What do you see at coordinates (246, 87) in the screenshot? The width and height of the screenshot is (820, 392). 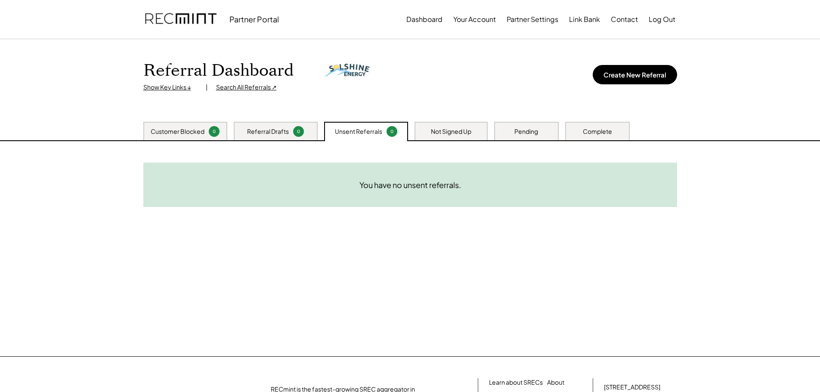 I see `div: Search All Referrals ↗` at bounding box center [246, 87].